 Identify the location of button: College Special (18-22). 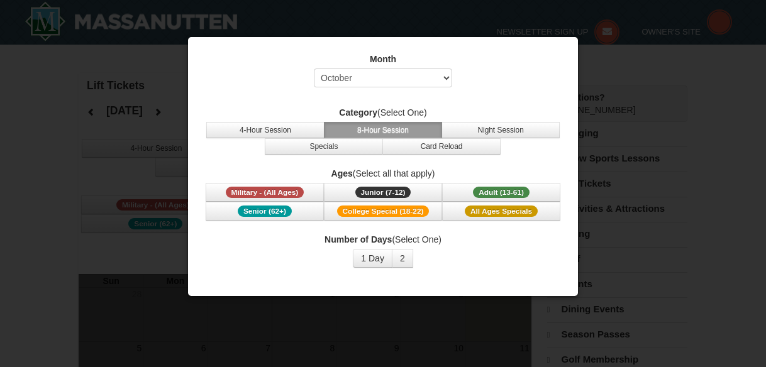
(383, 211).